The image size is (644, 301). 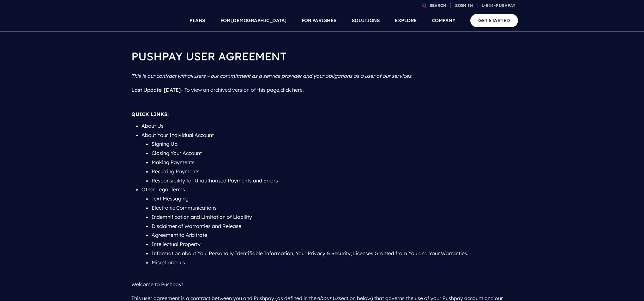 I want to click on a: Agreement to Arbitrate, so click(x=179, y=235).